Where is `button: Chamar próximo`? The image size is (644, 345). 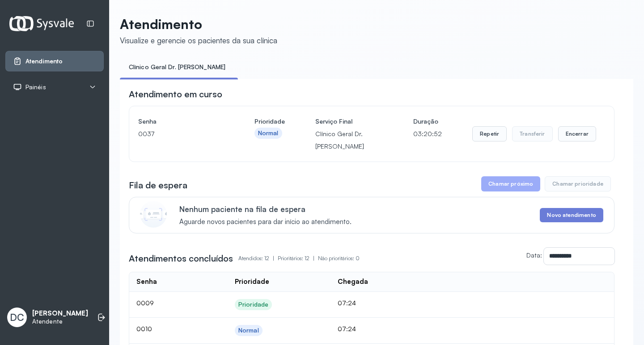 button: Chamar próximo is located at coordinates (511, 184).